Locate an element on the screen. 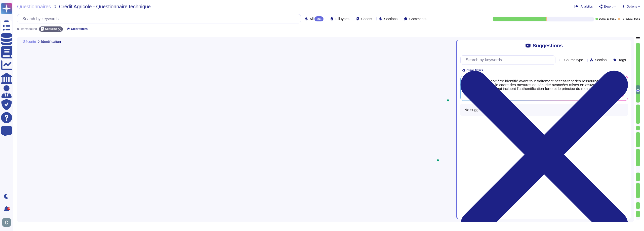 The height and width of the screenshot is (231, 644). span: To review: is located at coordinates (627, 19).